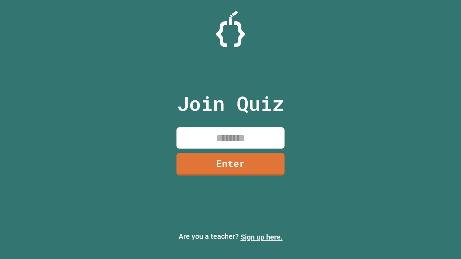 This screenshot has height=259, width=461. What do you see at coordinates (230, 237) in the screenshot?
I see `p: Are you a teacher?` at bounding box center [230, 237].